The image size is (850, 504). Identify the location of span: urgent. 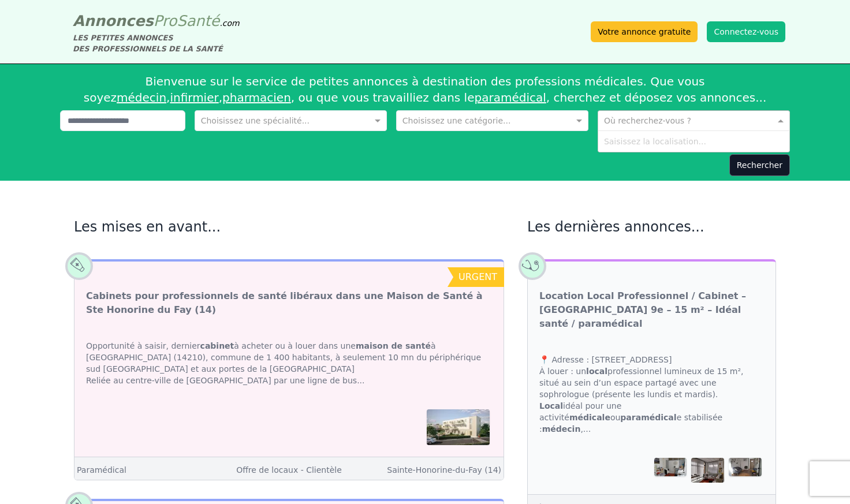
(477, 277).